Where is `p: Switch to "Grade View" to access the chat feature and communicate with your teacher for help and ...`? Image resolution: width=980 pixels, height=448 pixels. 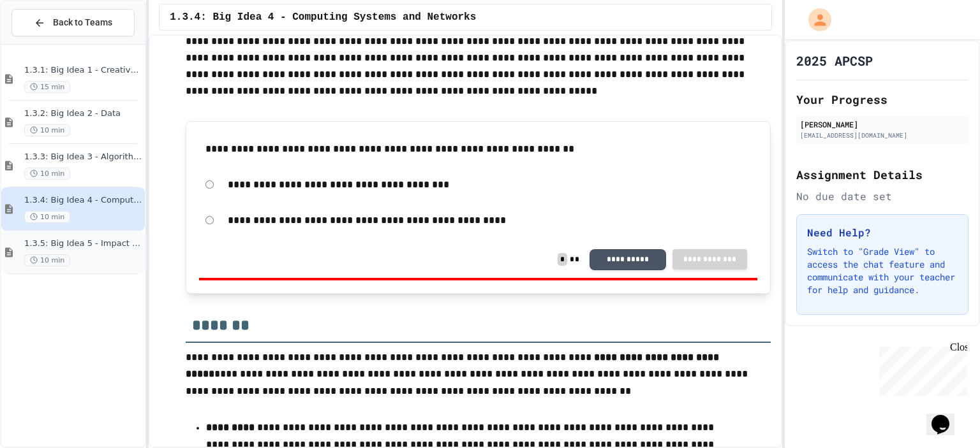 p: Switch to "Grade View" to access the chat feature and communicate with your teacher for help and ... is located at coordinates (883, 271).